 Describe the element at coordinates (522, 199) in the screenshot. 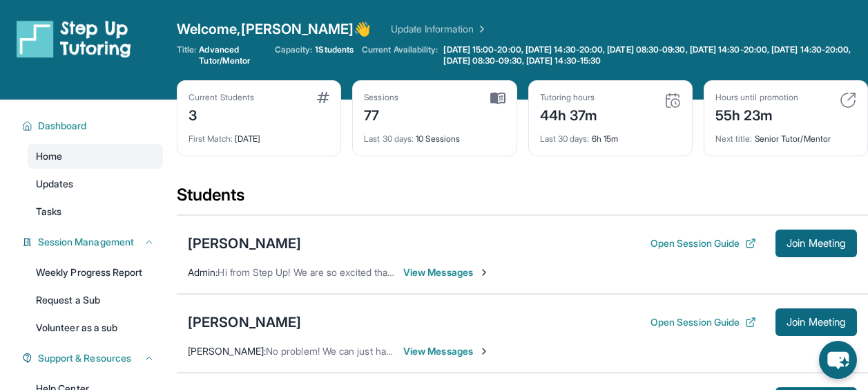

I see `div: Students` at that location.